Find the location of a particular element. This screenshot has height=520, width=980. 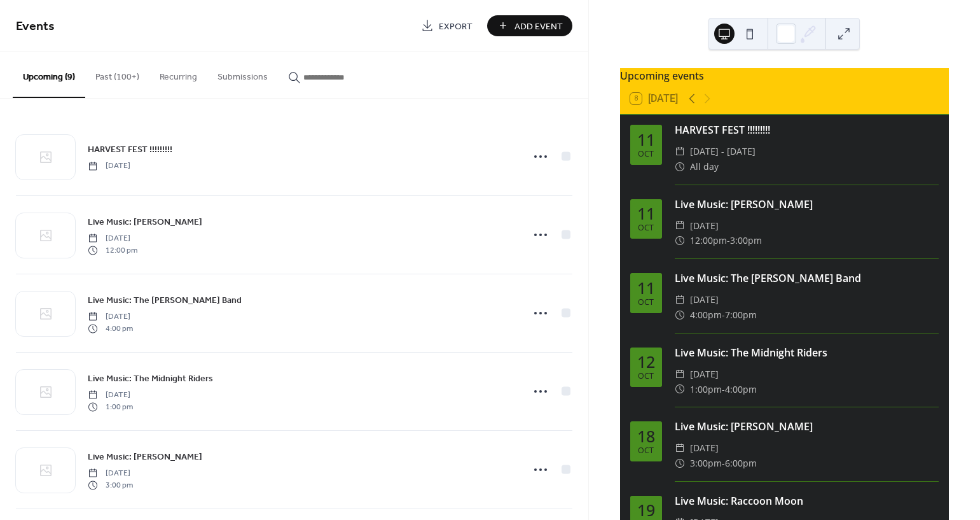

a: Export is located at coordinates (447, 25).